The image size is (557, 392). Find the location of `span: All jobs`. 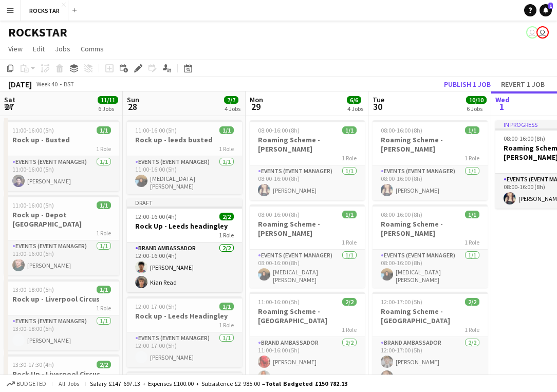

span: All jobs is located at coordinates (69, 383).